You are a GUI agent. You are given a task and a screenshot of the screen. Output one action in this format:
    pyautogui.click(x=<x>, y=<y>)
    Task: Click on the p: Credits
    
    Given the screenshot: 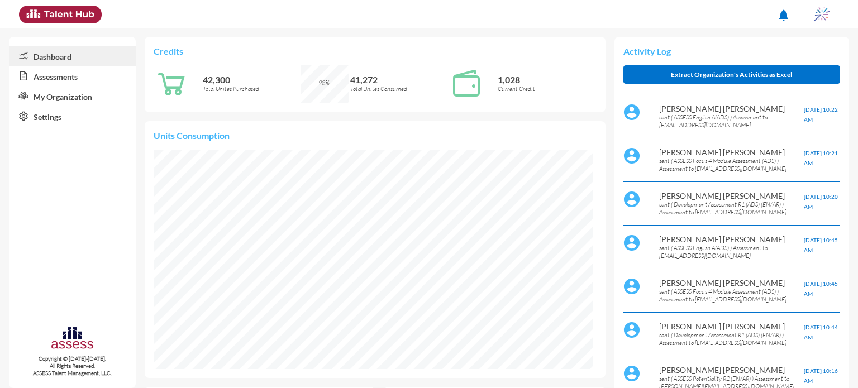 What is the action you would take?
    pyautogui.click(x=375, y=51)
    